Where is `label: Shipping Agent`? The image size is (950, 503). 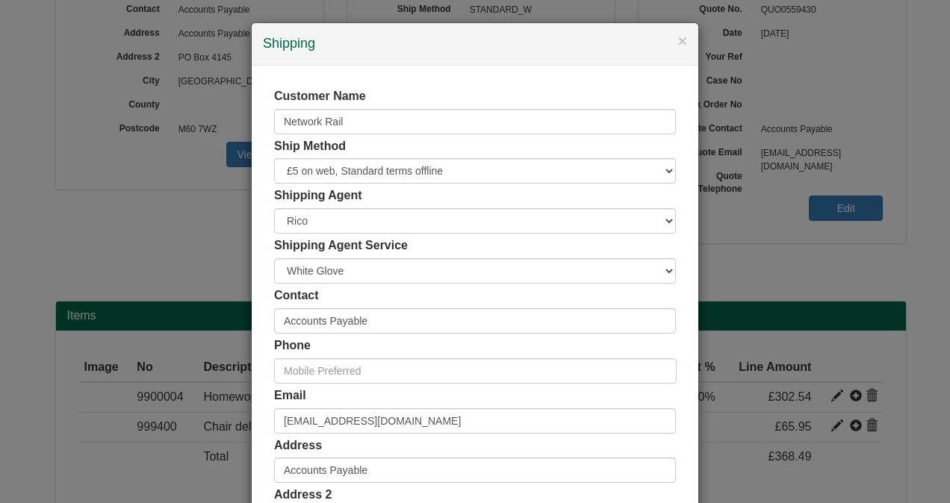 label: Shipping Agent is located at coordinates (318, 196).